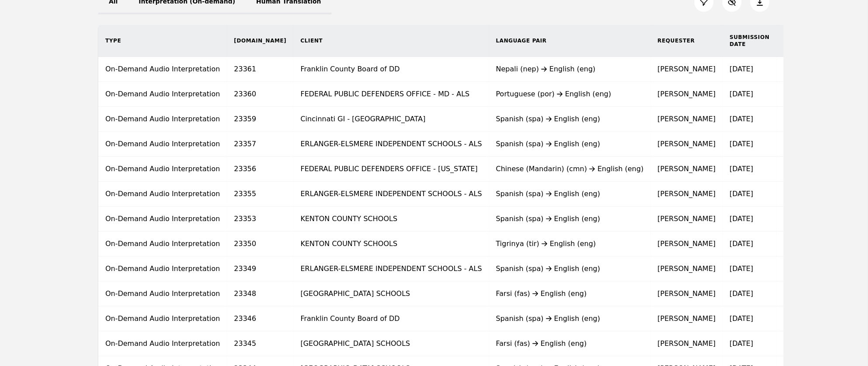  Describe the element at coordinates (260, 119) in the screenshot. I see `td: 23359` at that location.